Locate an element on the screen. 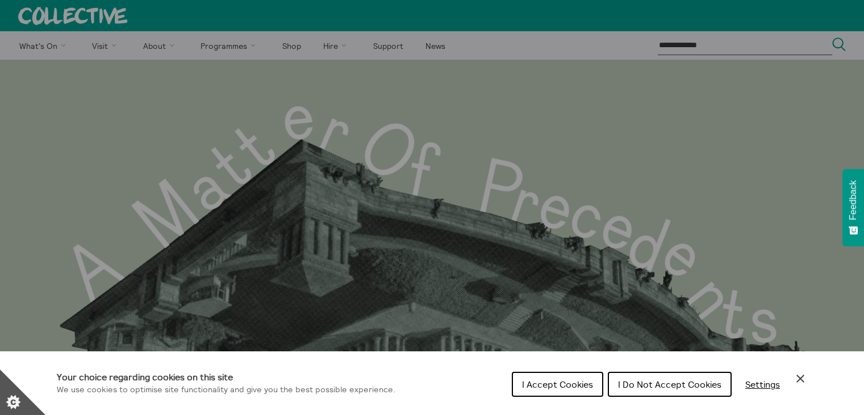 Image resolution: width=864 pixels, height=415 pixels. span: I Do Not Accept Cookies is located at coordinates (669, 384).